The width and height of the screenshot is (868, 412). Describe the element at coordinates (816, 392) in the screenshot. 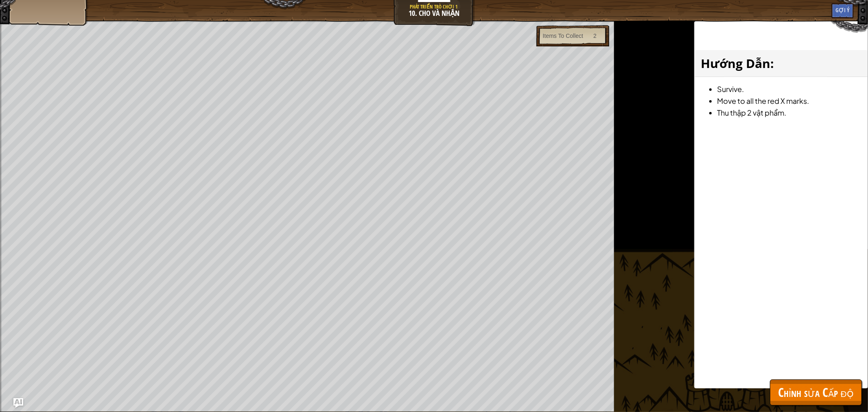

I see `span: Chỉnh sửa Cấp độ` at that location.